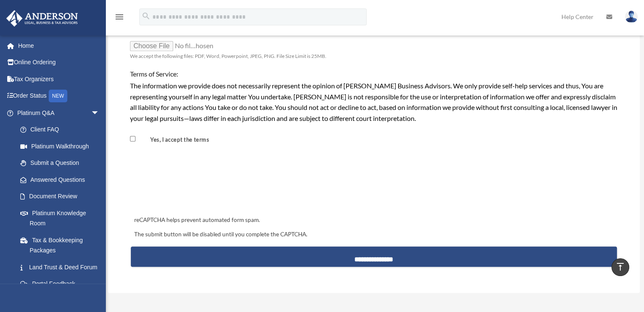  What do you see at coordinates (59, 46) in the screenshot?
I see `a: Home` at bounding box center [59, 46].